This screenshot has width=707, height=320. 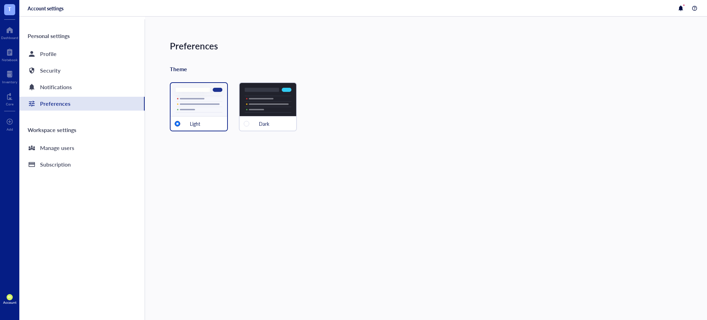 What do you see at coordinates (82, 130) in the screenshot?
I see `div: Workspace settings` at bounding box center [82, 130].